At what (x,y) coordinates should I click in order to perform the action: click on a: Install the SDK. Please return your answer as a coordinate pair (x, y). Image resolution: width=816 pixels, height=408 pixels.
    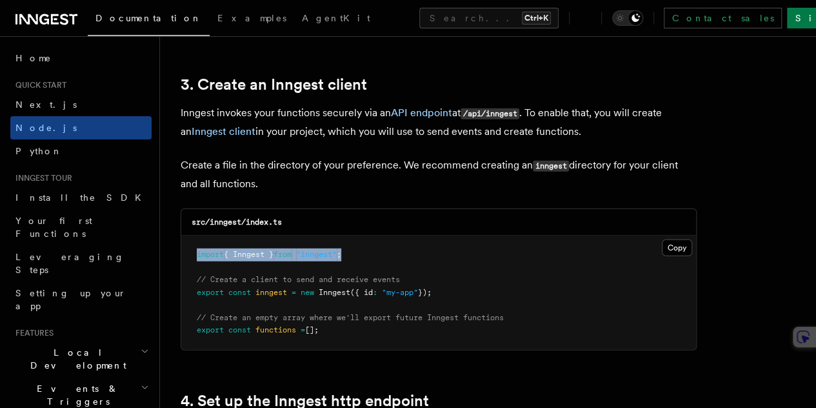
    Looking at the image, I should click on (81, 197).